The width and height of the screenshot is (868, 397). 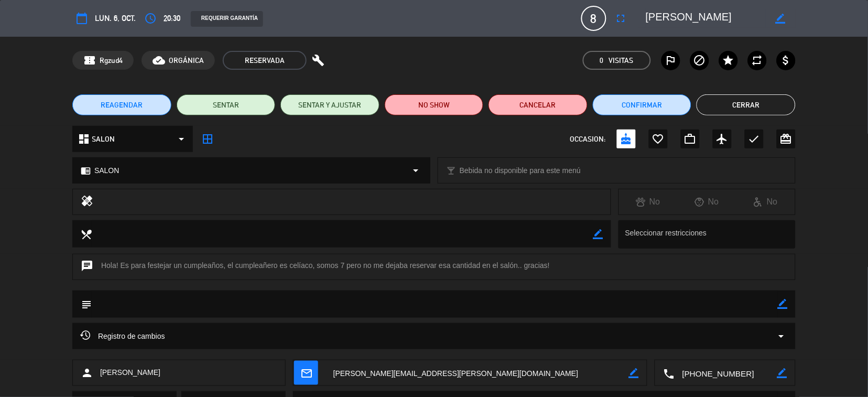 I want to click on i: card_giftcard, so click(x=786, y=139).